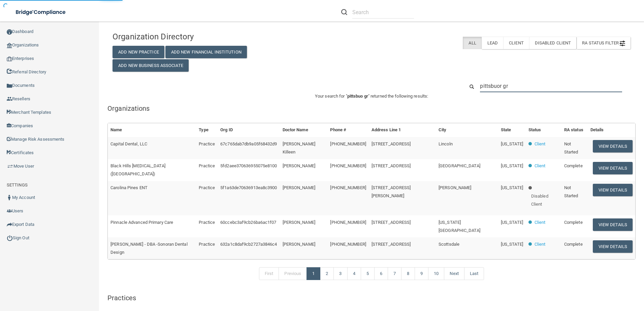 This screenshot has width=644, height=311. What do you see at coordinates (269, 274) in the screenshot?
I see `a: First` at bounding box center [269, 274].